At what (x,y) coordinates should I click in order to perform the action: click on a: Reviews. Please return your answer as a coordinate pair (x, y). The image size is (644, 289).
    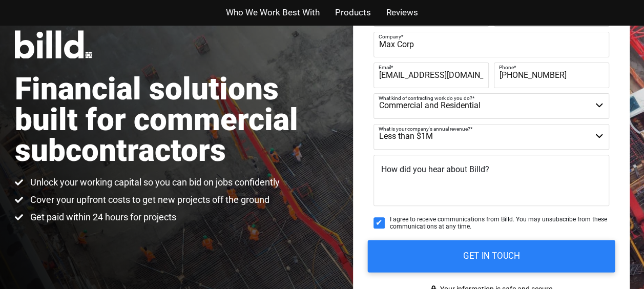
    Looking at the image, I should click on (403, 13).